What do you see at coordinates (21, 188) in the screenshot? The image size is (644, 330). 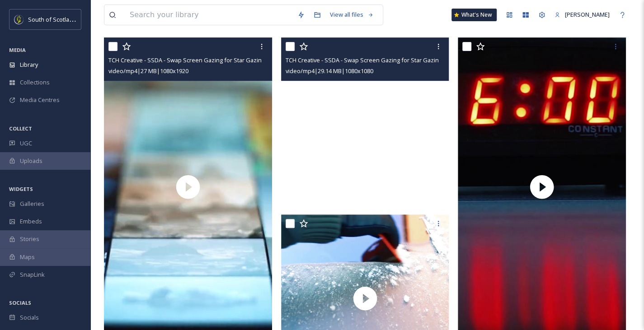 I see `span: WIDGETS` at bounding box center [21, 188].